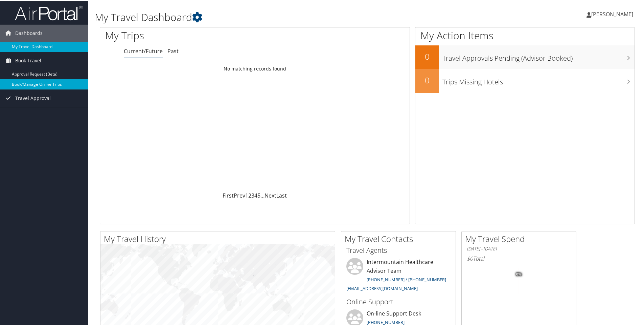  I want to click on li: Intermountain Healthcare Advisor Team, so click(399, 275).